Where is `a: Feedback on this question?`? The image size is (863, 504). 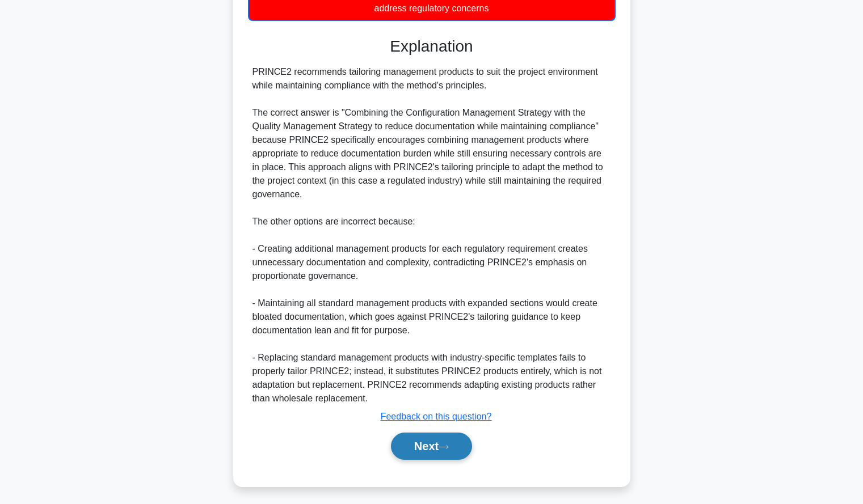
a: Feedback on this question? is located at coordinates (436, 416).